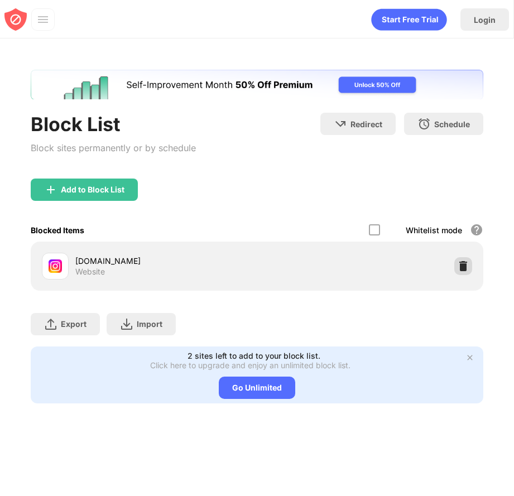 The image size is (514, 496). What do you see at coordinates (254, 356) in the screenshot?
I see `div: 2 sites left to add to your block list.` at bounding box center [254, 356].